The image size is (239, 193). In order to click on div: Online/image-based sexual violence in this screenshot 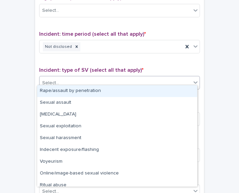, I will do `click(117, 174)`.